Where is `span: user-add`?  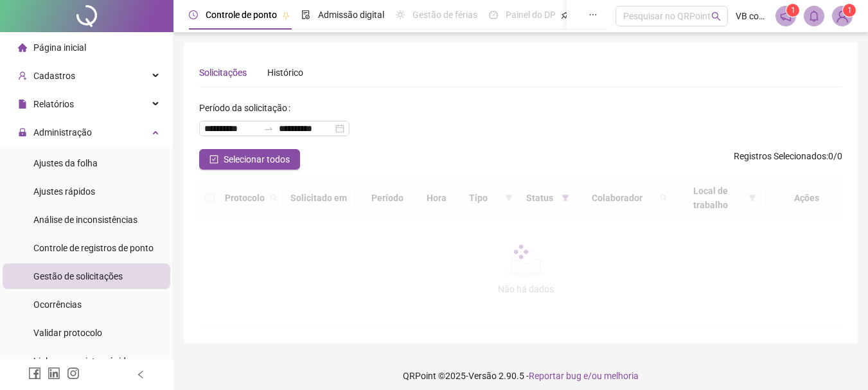
span: user-add is located at coordinates (22, 76).